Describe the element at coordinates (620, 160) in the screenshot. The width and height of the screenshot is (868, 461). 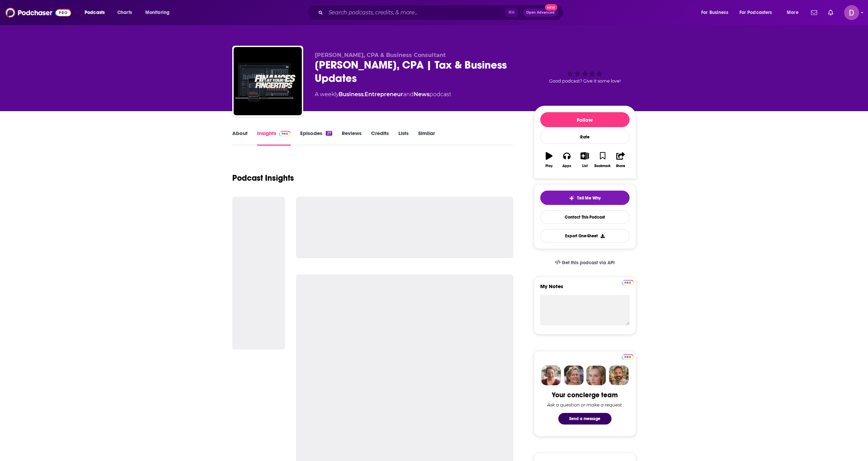
I see `button: Share` at that location.